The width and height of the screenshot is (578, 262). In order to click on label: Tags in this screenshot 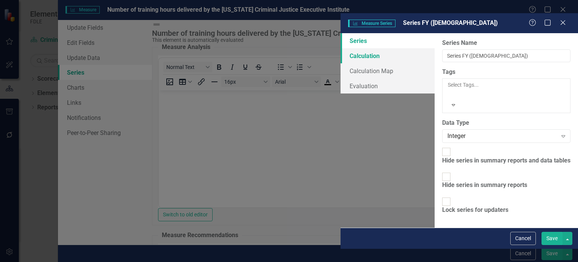, I will do `click(506, 72)`.